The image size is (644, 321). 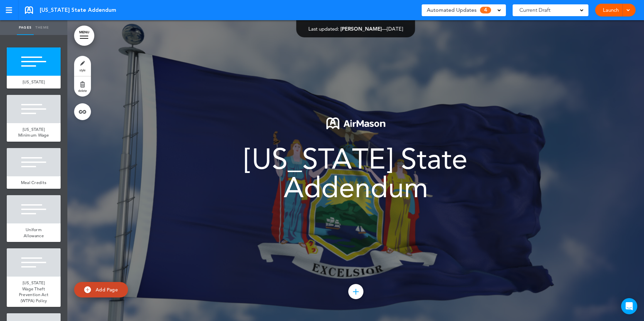 I want to click on img: 1722553576973-Airmason_logo_White.png, so click(x=356, y=123).